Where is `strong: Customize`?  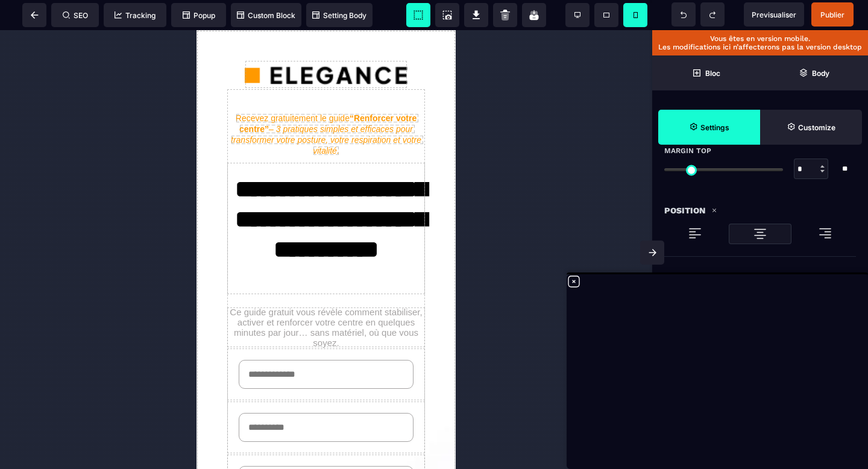
strong: Customize is located at coordinates (816, 127).